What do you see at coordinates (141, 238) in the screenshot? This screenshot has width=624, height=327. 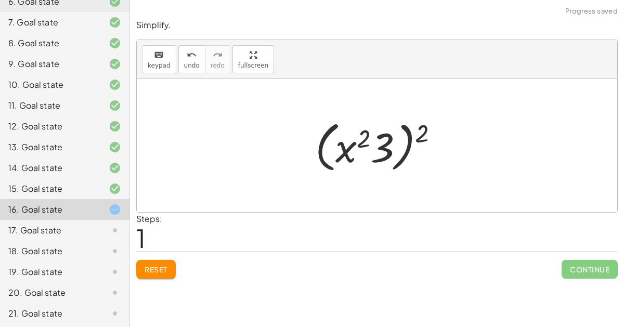 I see `span: 1` at bounding box center [141, 238].